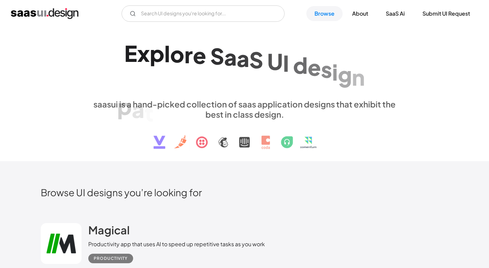  Describe the element at coordinates (177, 54) in the screenshot. I see `div: o` at that location.